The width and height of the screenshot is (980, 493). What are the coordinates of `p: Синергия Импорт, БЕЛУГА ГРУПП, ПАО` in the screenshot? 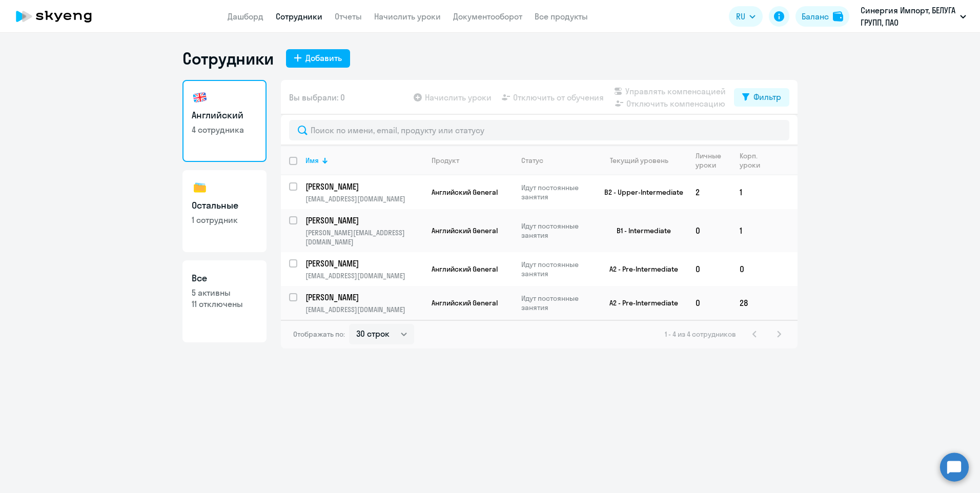 It's located at (908, 17).